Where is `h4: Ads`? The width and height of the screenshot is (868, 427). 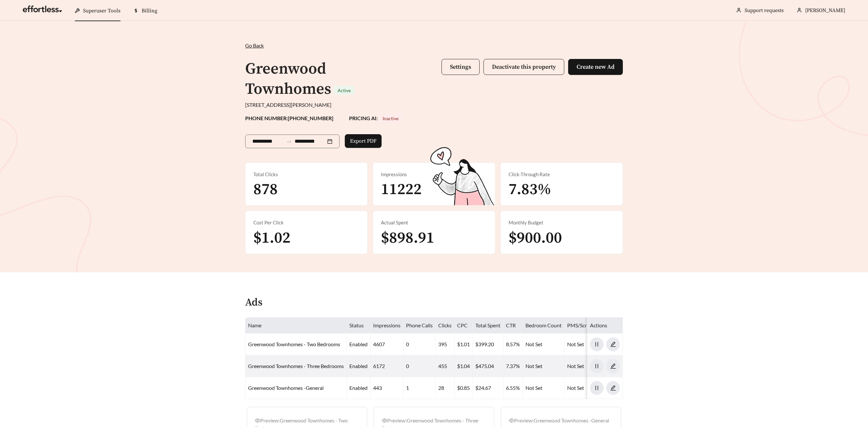 h4: Ads is located at coordinates (254, 303).